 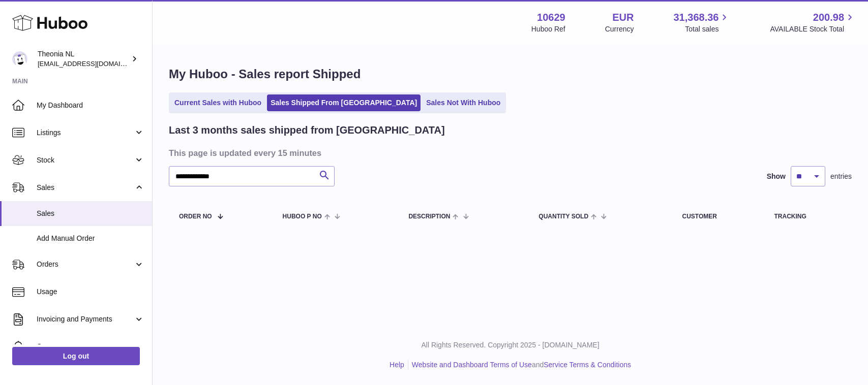 I want to click on span: Listings, so click(x=85, y=133).